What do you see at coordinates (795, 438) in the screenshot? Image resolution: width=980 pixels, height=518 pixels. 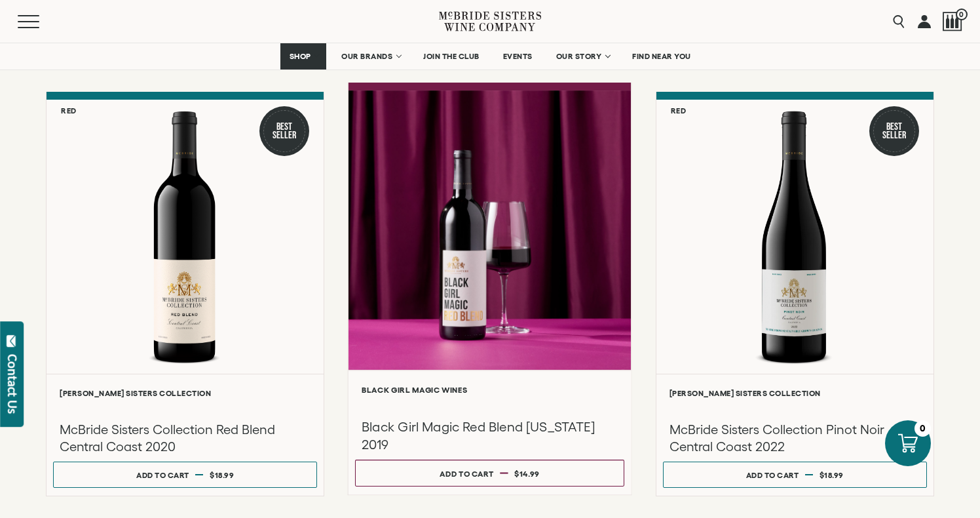 I see `h3: McBride Sisters Collection Pinot Noir Central Coast 2022` at bounding box center [795, 438].